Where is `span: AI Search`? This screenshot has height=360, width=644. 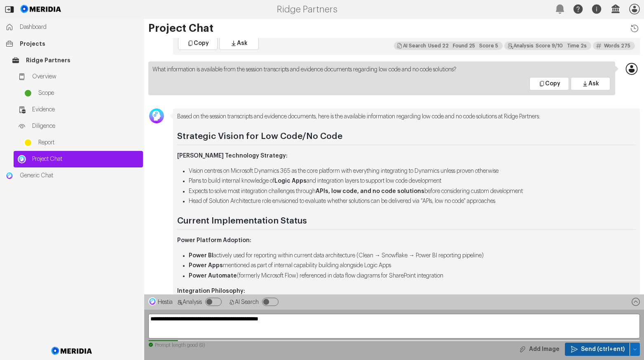
span: AI Search is located at coordinates (247, 302).